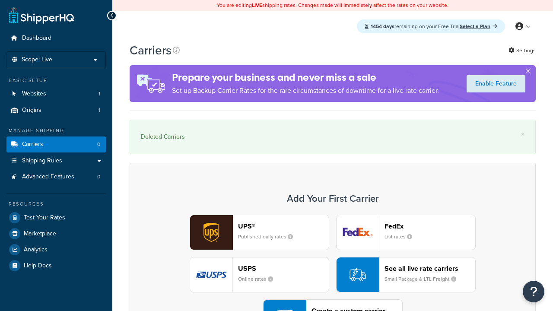 This screenshot has width=553, height=311. Describe the element at coordinates (534, 292) in the screenshot. I see `button: Open Resource Center` at that location.